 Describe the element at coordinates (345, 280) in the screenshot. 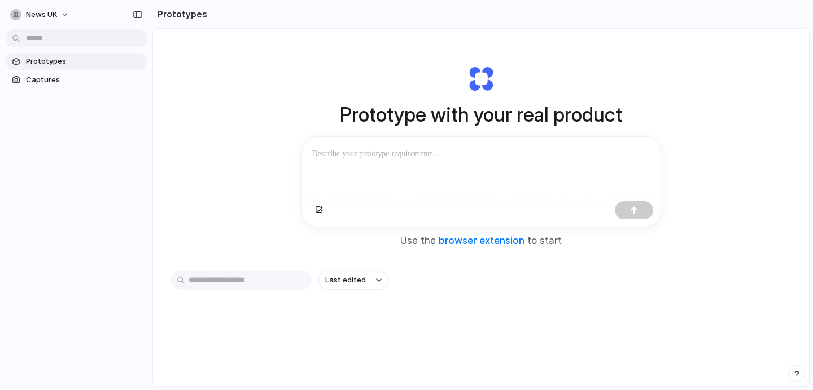

I see `span: Last edited` at that location.